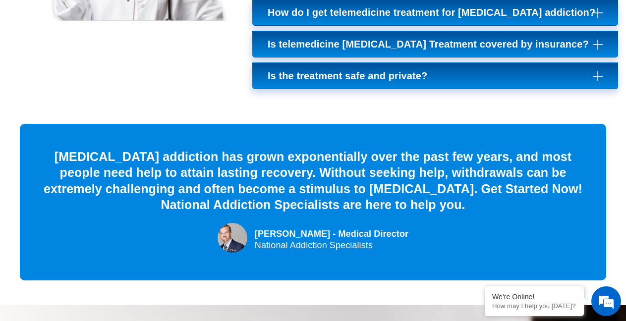 The width and height of the screenshot is (626, 321). What do you see at coordinates (332, 246) in the screenshot?
I see `div: National Addiction Specialists` at bounding box center [332, 246].